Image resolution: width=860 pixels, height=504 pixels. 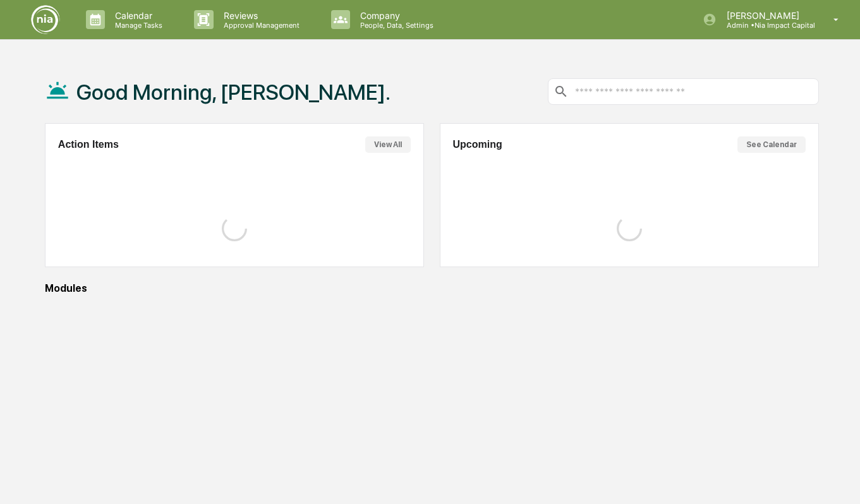 I want to click on button: View All, so click(x=388, y=144).